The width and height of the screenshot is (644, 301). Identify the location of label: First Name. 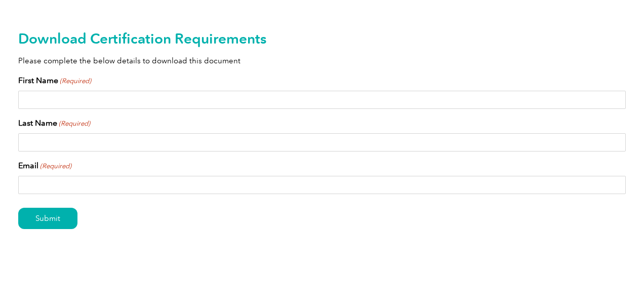
(55, 80).